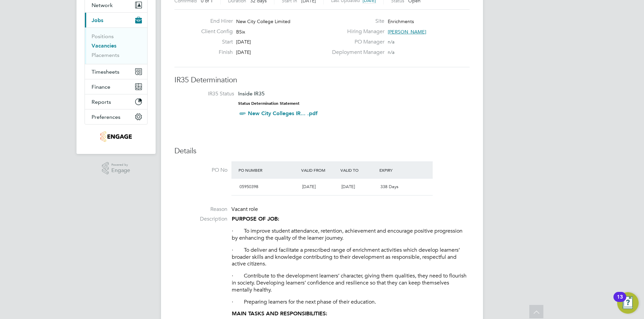  I want to click on label: End Hirer, so click(214, 21).